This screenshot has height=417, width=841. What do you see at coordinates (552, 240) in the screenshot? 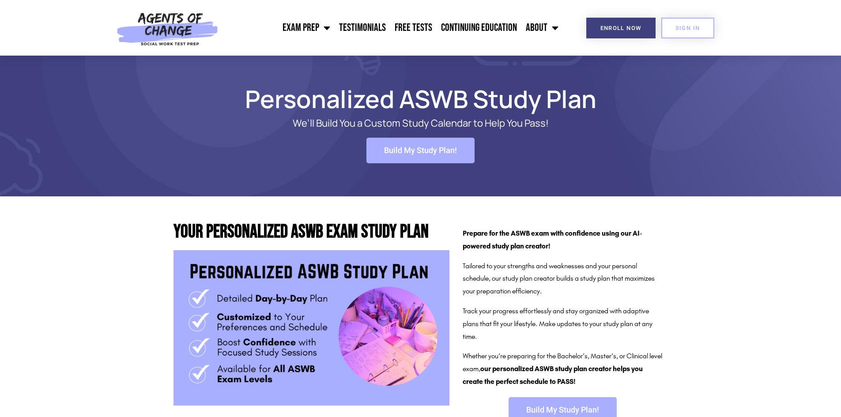
I see `strong: Prepare for the ASWB exam with confidence using our AI-powered study plan creator!` at bounding box center [552, 240].